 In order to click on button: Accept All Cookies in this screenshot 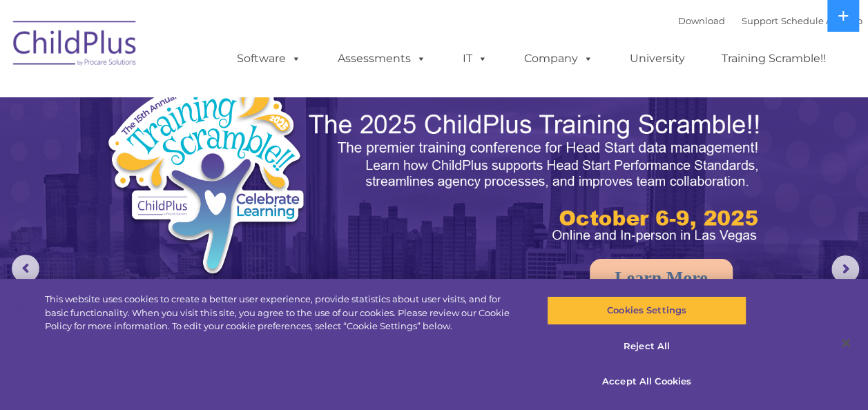, I will do `click(647, 381)`.